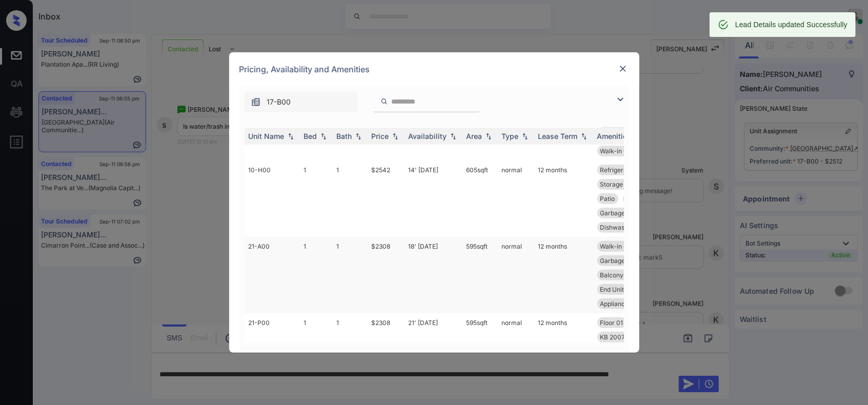  I want to click on span: KB 2007, so click(612, 336).